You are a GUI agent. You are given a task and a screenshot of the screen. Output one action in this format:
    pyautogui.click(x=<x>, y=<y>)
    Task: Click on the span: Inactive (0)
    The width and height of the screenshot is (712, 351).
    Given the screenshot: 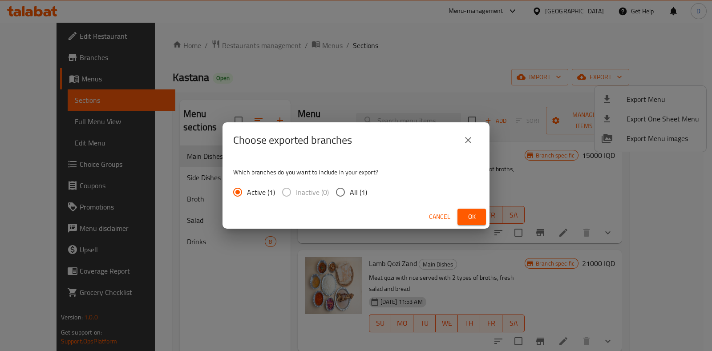 What is the action you would take?
    pyautogui.click(x=313, y=192)
    